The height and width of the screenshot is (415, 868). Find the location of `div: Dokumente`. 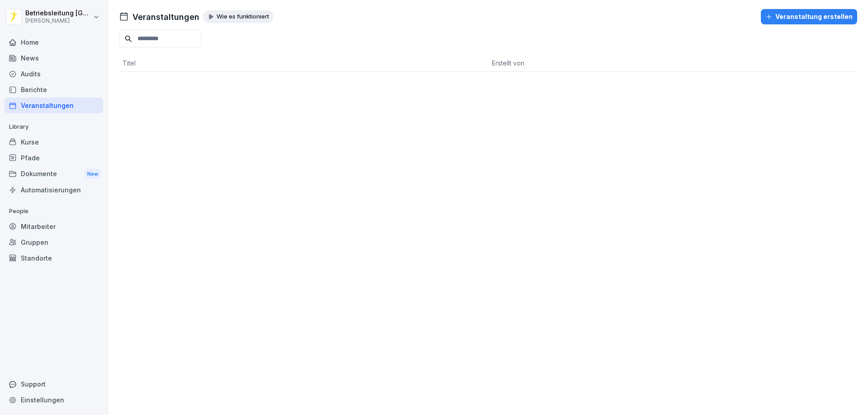

div: Dokumente is located at coordinates (54, 174).